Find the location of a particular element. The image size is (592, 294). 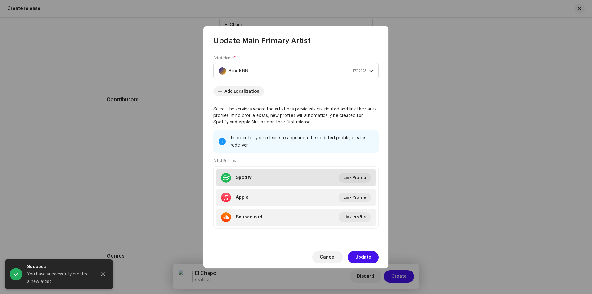

span: 1702123 is located at coordinates (359, 71).